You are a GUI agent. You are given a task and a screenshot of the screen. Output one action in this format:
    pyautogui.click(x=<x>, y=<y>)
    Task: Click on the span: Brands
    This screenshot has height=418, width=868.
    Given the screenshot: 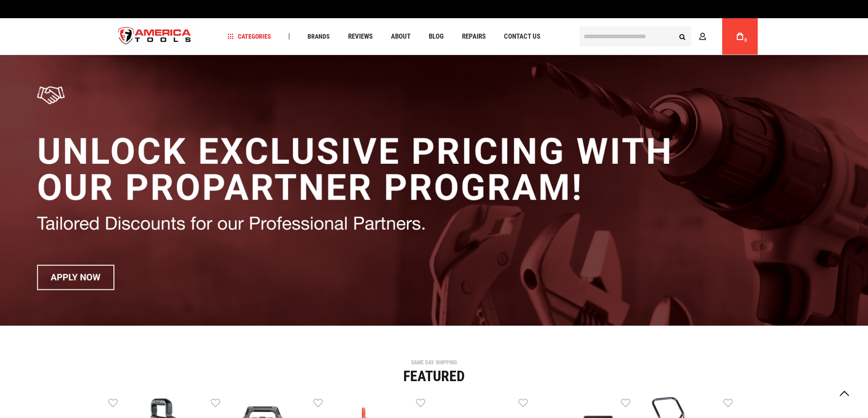 What is the action you would take?
    pyautogui.click(x=319, y=36)
    